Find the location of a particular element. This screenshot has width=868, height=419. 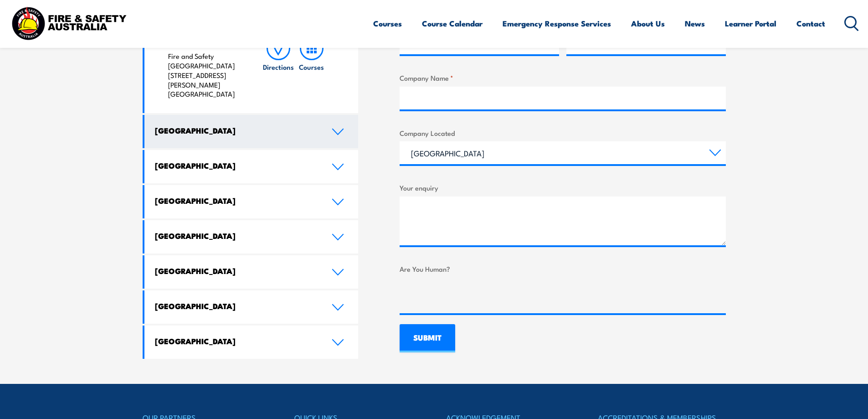

label: Company Located is located at coordinates (563, 133).